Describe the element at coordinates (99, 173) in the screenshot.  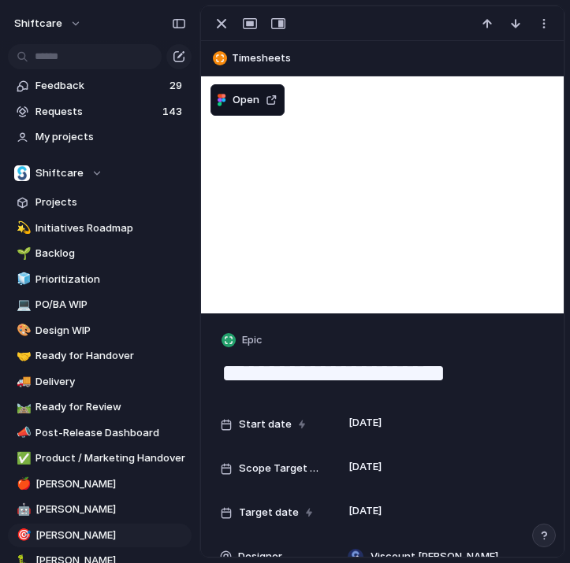
I see `button: Shiftcare` at that location.